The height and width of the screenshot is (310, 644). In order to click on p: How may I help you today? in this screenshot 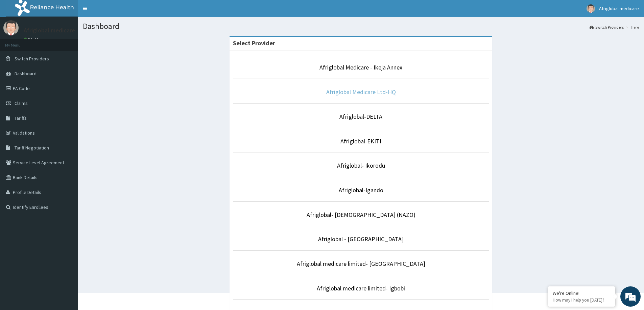, I will do `click(581, 300)`.